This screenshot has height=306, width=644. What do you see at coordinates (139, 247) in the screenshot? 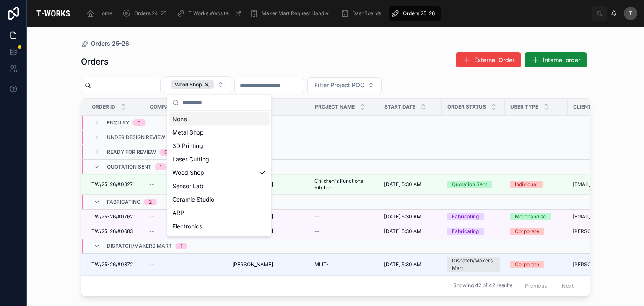
I see `span: Dispatch/Makers Mart` at bounding box center [139, 247].